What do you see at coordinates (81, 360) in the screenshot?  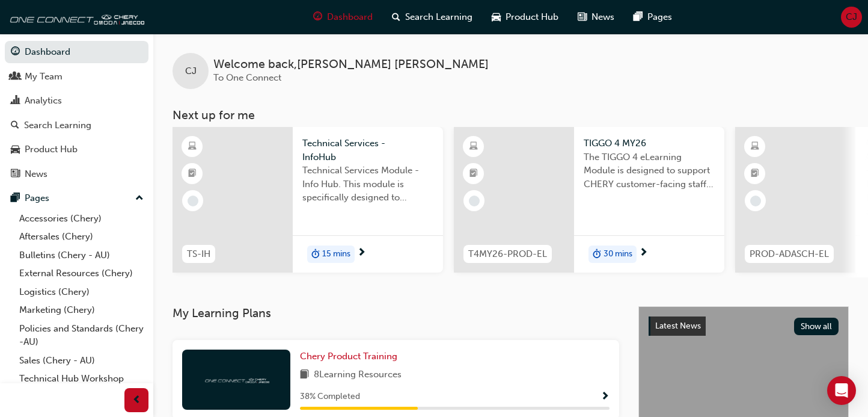 I see `a: Sales (Chery - AU)` at bounding box center [81, 360].